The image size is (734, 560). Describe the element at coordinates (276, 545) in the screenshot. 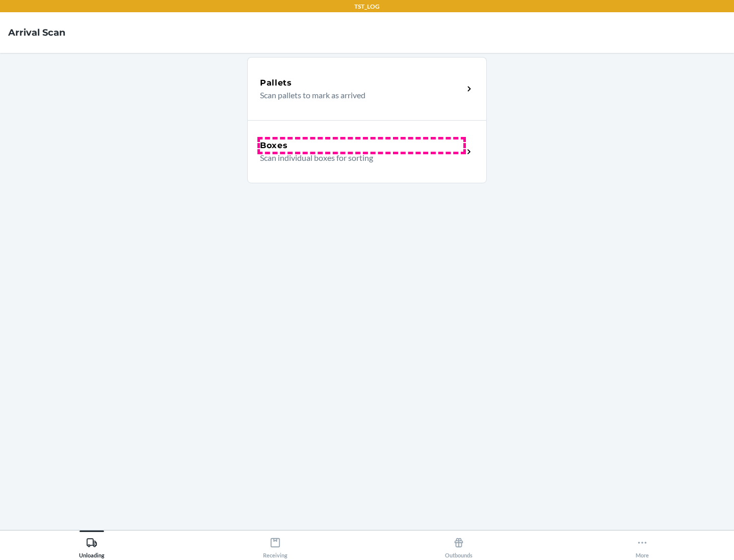

I see `button: Receiving` at that location.